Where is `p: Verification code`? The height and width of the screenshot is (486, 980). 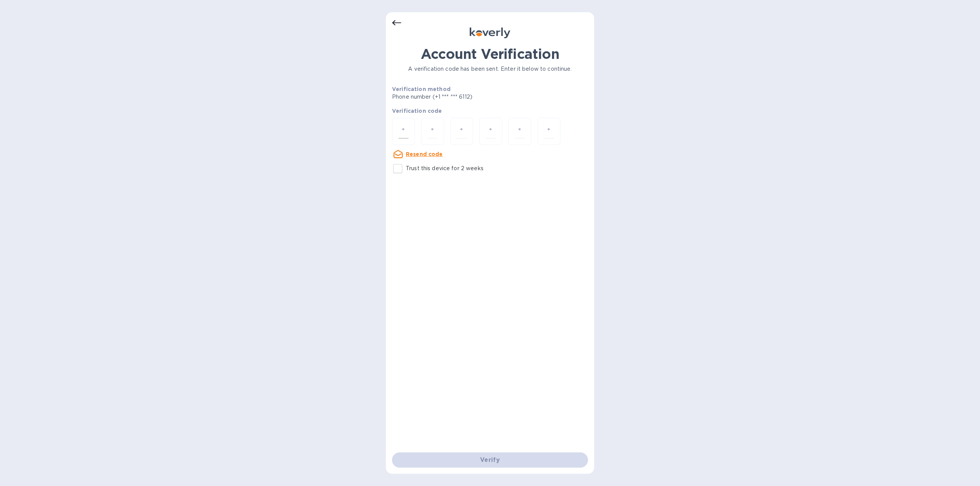 p: Verification code is located at coordinates (490, 111).